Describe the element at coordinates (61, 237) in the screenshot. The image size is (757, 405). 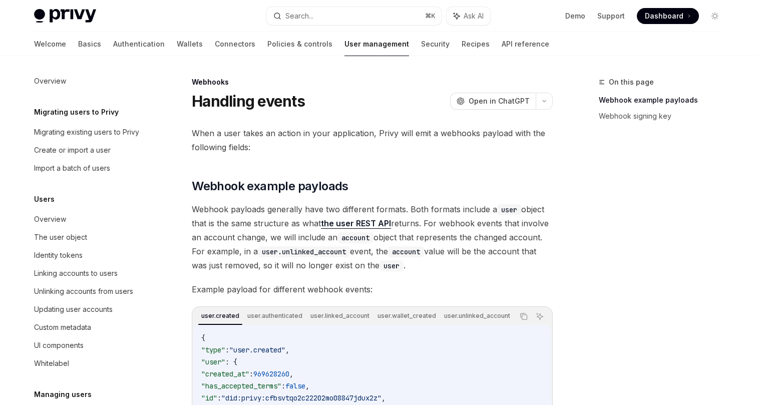
I see `div: The user object` at that location.